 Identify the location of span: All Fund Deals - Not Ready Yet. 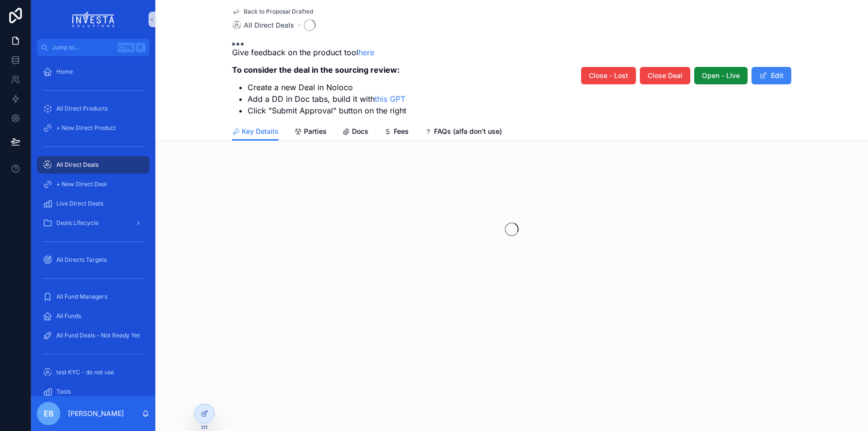
(98, 336).